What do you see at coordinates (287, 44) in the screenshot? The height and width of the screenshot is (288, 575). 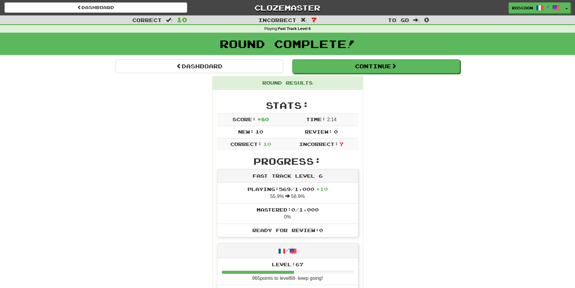 I see `h1: Round Complete!` at bounding box center [287, 44].